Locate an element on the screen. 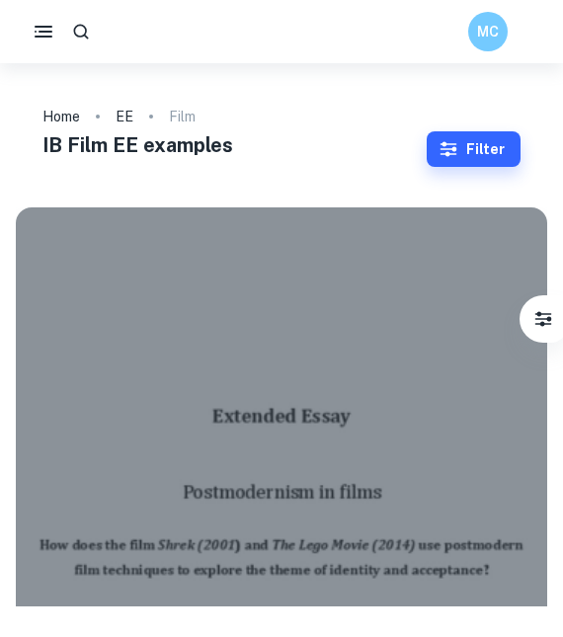 This screenshot has height=637, width=563. a: Home is located at coordinates (61, 116).